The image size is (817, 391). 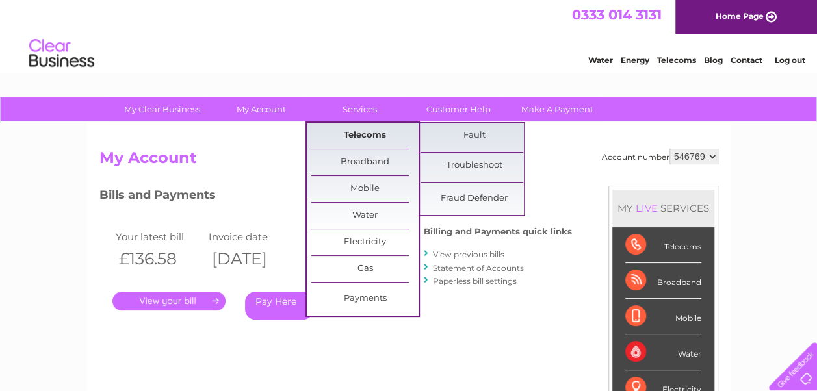 What do you see at coordinates (663, 352) in the screenshot?
I see `div: Water` at bounding box center [663, 352].